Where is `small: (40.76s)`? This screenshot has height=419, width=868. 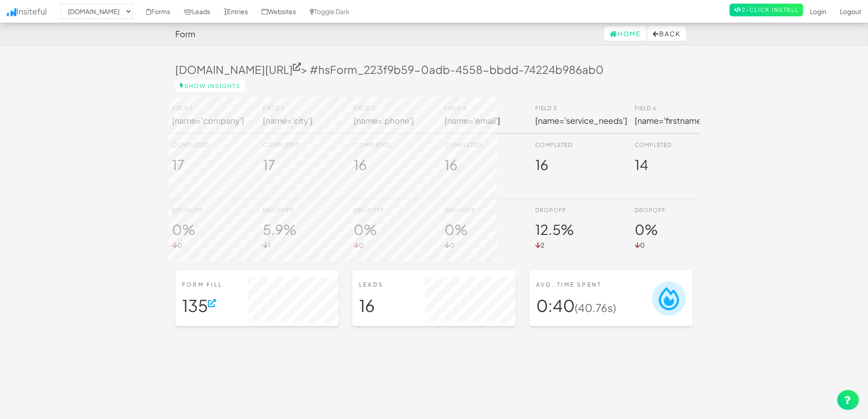 small: (40.76s) is located at coordinates (595, 307).